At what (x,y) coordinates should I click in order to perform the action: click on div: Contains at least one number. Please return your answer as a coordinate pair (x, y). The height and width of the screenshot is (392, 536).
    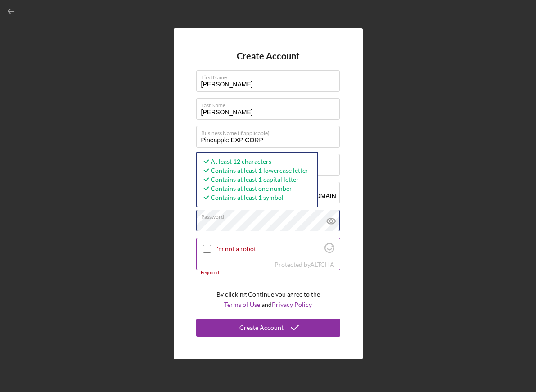
    Looking at the image, I should click on (255, 189).